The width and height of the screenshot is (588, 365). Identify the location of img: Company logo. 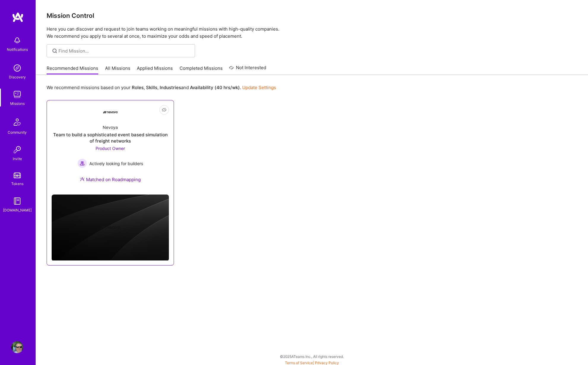
(110, 227).